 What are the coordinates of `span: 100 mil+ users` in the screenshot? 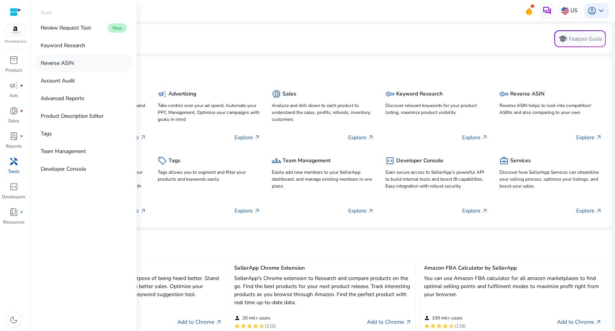 It's located at (447, 318).